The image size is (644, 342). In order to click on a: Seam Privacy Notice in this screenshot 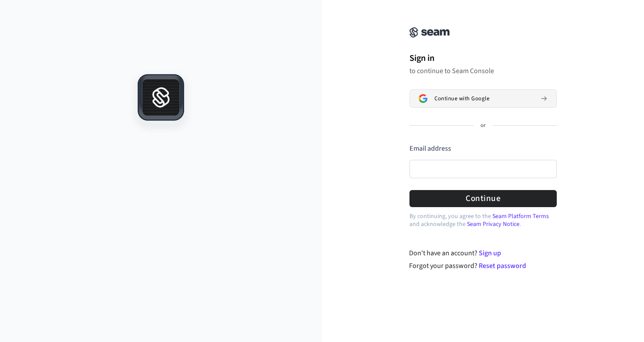, I will do `click(493, 224)`.